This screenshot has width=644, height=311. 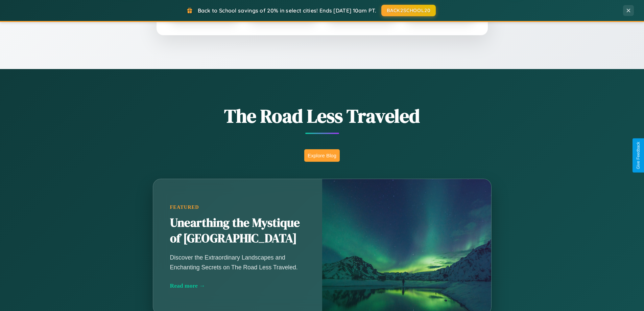 What do you see at coordinates (322, 155) in the screenshot?
I see `button: Explore Blog` at bounding box center [322, 155].